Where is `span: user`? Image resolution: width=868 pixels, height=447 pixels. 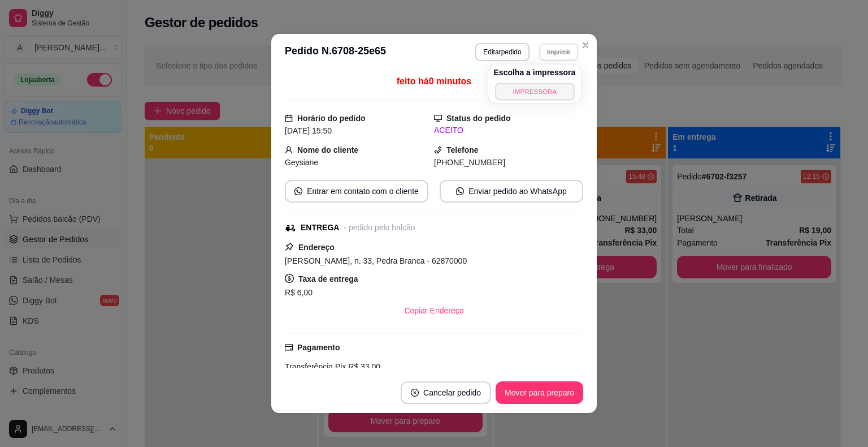
span: user is located at coordinates (289, 150).